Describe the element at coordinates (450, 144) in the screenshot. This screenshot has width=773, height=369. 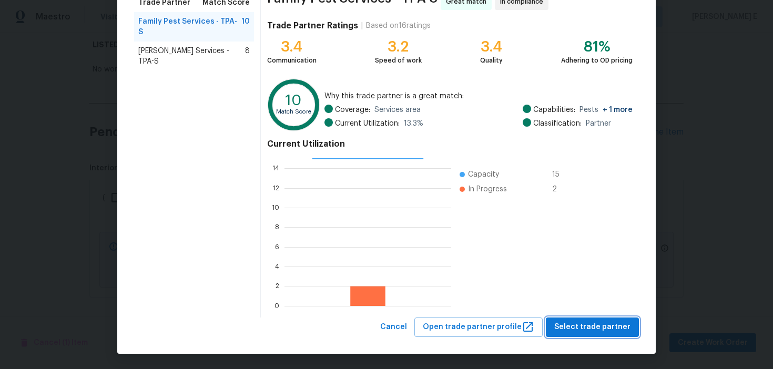
I see `h4: Current Utilization` at that location.